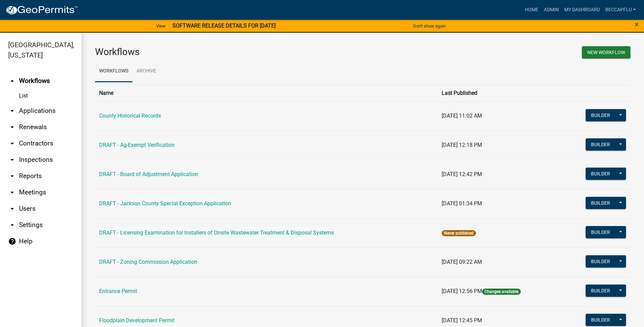 This screenshot has height=327, width=644. What do you see at coordinates (146, 71) in the screenshot?
I see `a: Archive` at bounding box center [146, 71].